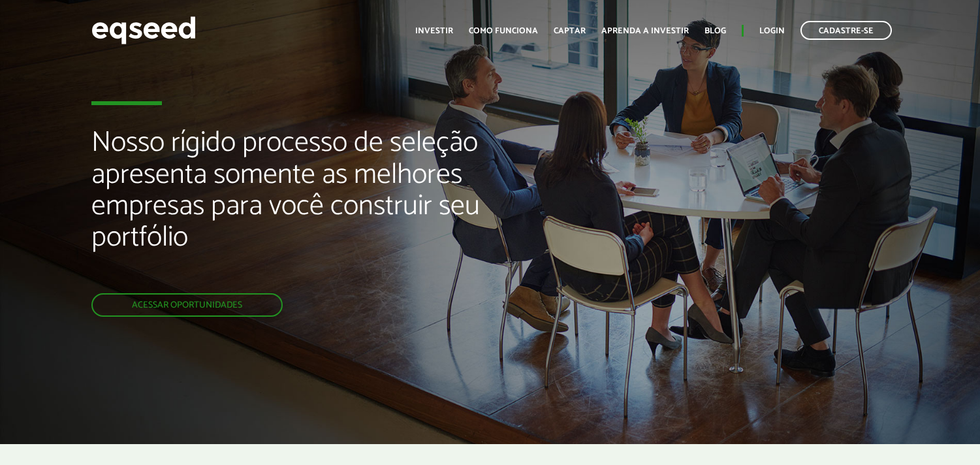 This screenshot has height=465, width=980. What do you see at coordinates (187, 305) in the screenshot?
I see `a: Acessar oportunidades` at bounding box center [187, 305].